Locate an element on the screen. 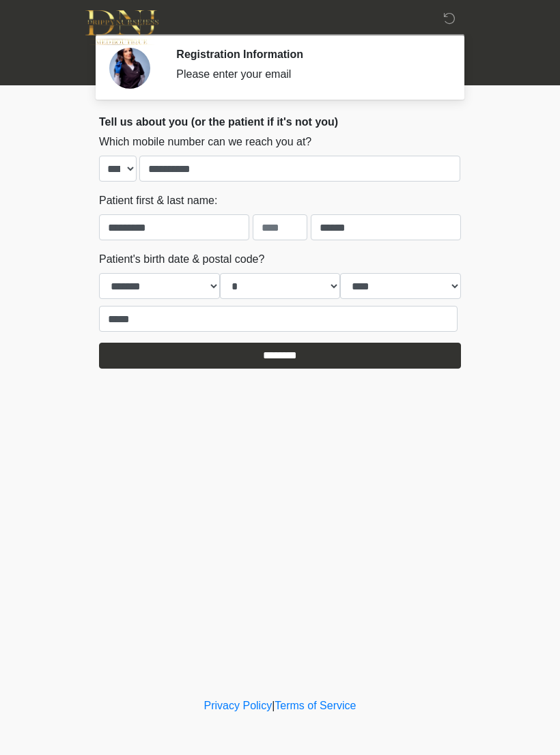  a: Terms of Service is located at coordinates (315, 705).